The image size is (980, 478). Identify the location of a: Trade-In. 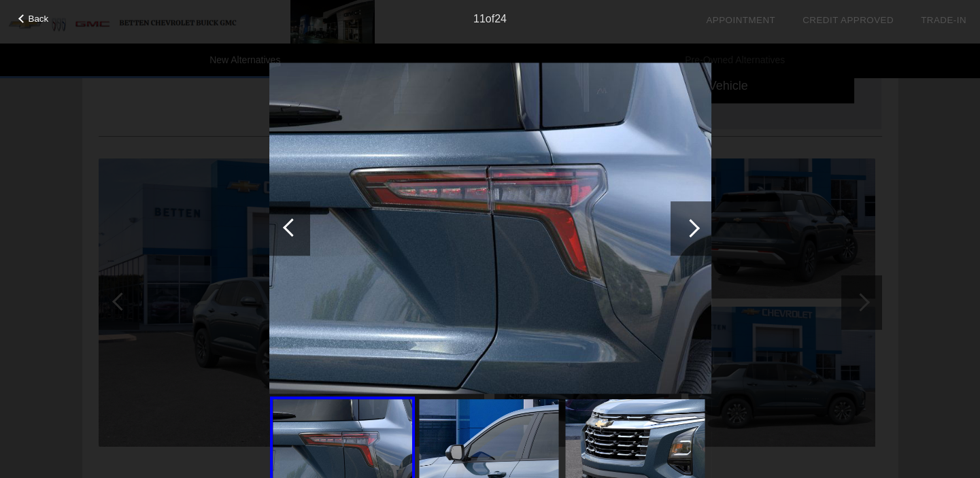
(944, 20).